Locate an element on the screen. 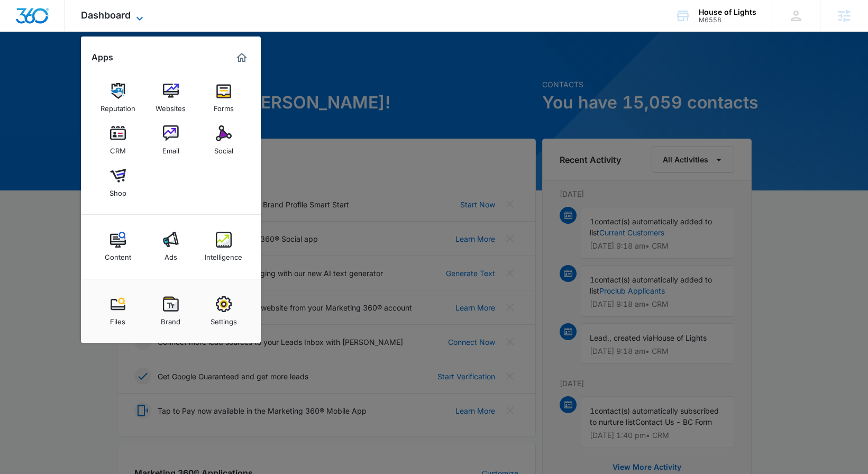 The height and width of the screenshot is (474, 868). div: CRM is located at coordinates (118, 148).